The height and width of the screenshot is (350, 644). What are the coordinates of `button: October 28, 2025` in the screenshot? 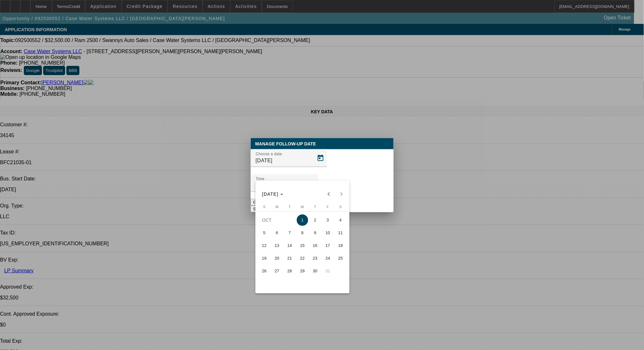 It's located at (290, 271).